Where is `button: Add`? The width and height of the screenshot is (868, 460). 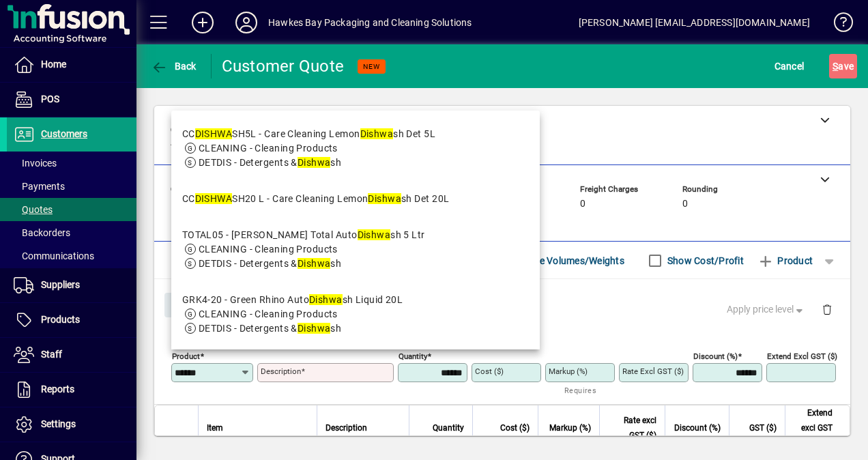
button: Add is located at coordinates (202, 22).